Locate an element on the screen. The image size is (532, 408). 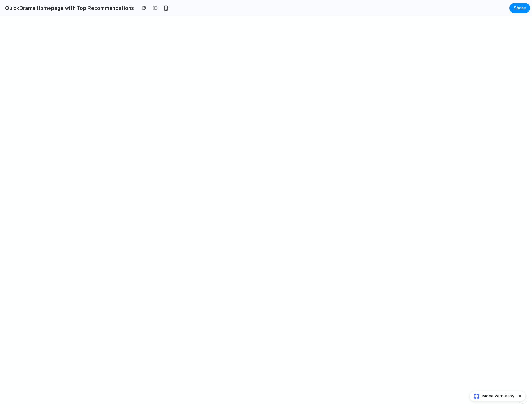
button: Share is located at coordinates (520, 8).